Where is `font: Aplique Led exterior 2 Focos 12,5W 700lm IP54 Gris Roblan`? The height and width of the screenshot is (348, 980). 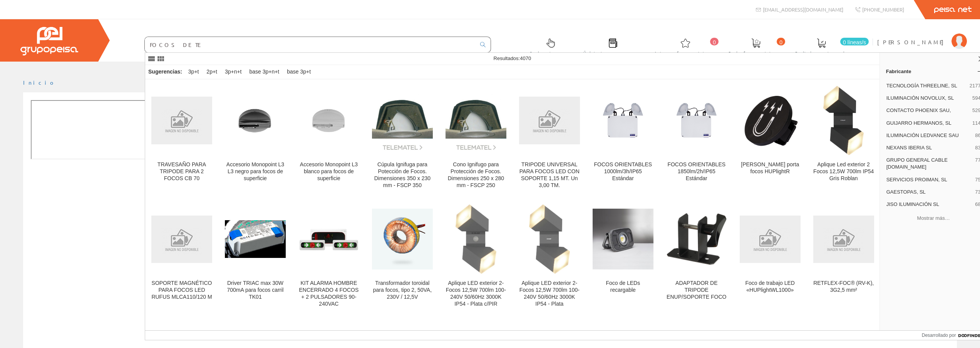
font: Aplique Led exterior 2 Focos 12,5W 700lm IP54 Gris Roblan is located at coordinates (843, 171).